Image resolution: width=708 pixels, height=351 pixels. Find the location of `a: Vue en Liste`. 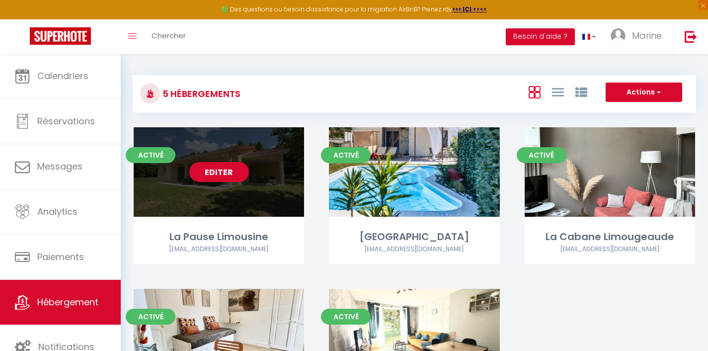

a: Vue en Liste is located at coordinates (558, 91).